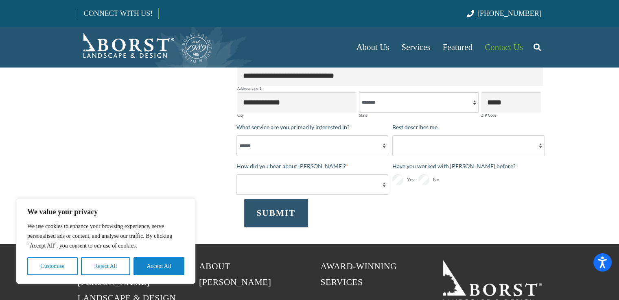 The height and width of the screenshot is (300, 619). I want to click on div: We value your privacy, so click(106, 241).